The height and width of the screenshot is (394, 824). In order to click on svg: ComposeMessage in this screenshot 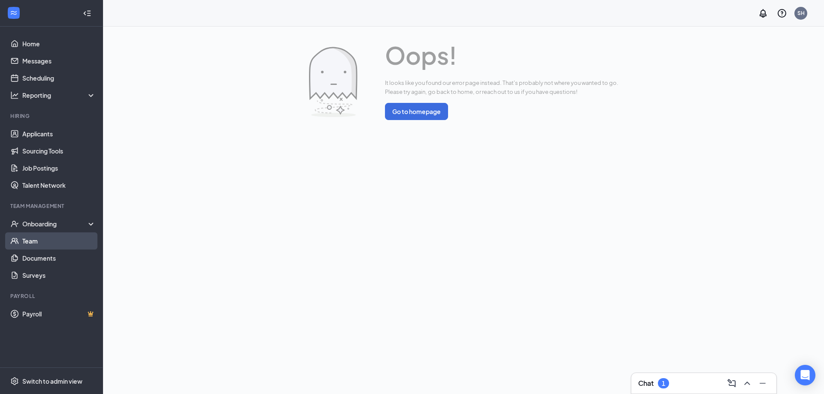, I will do `click(731, 383)`.